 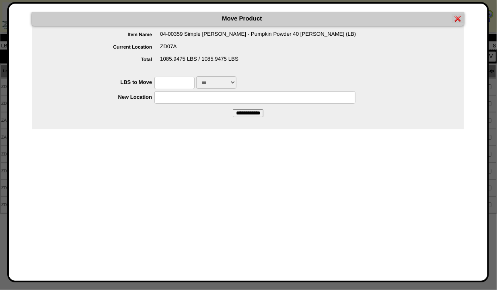 What do you see at coordinates (104, 59) in the screenshot?
I see `label: Total` at bounding box center [104, 59].